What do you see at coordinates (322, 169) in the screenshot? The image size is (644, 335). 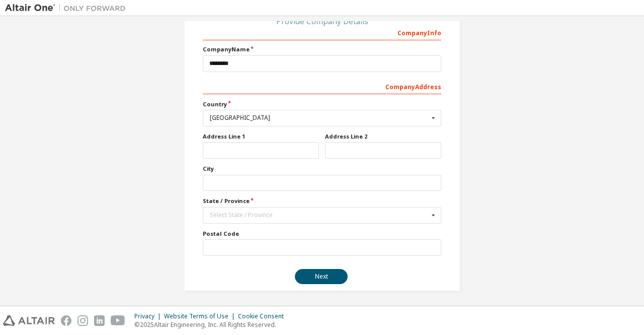 I see `label: City` at bounding box center [322, 169].